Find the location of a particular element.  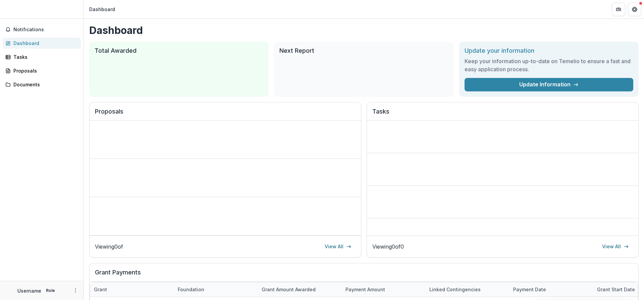

div: Tasks is located at coordinates (44, 57).